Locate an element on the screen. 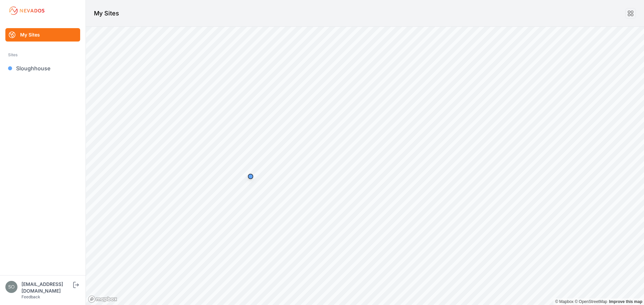 Image resolution: width=644 pixels, height=305 pixels. h1: My Sites is located at coordinates (107, 13).